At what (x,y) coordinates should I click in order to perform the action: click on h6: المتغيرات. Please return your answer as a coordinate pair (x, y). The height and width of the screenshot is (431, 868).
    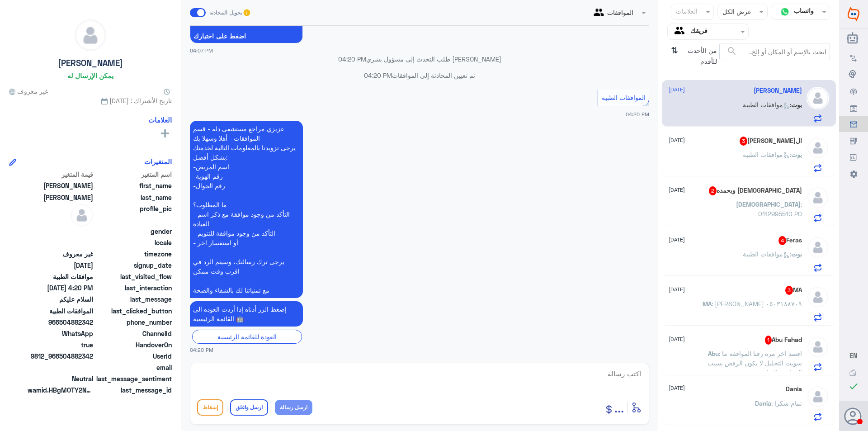
    Looking at the image, I should click on (158, 161).